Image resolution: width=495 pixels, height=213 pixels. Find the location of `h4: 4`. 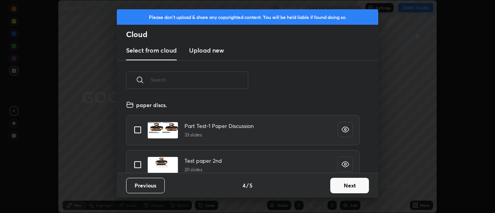

h4: 4 is located at coordinates (244, 185).